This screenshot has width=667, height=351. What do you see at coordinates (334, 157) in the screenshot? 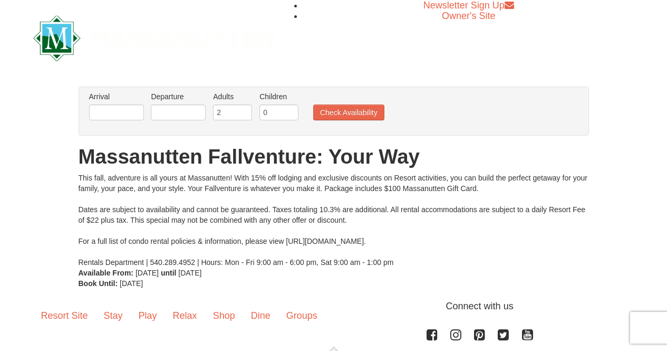
I see `h1: Massanutten Fallventure: Your Way` at bounding box center [334, 157].